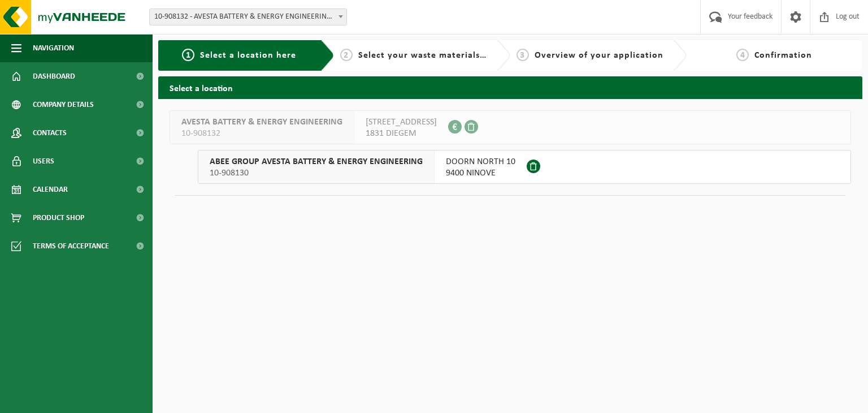  What do you see at coordinates (201, 89) in the screenshot?
I see `font: Select a location` at bounding box center [201, 89].